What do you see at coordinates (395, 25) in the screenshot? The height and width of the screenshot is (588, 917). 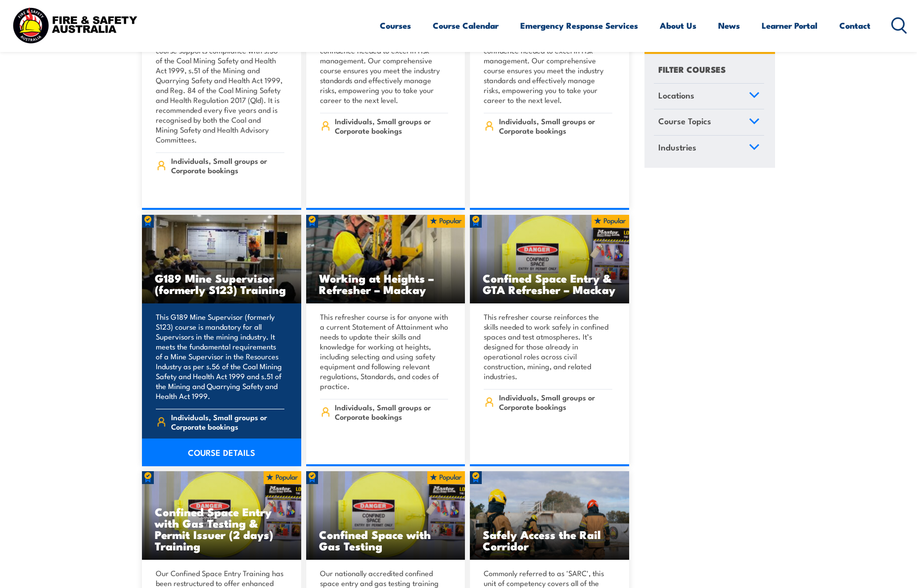 I see `a: Courses` at bounding box center [395, 25].